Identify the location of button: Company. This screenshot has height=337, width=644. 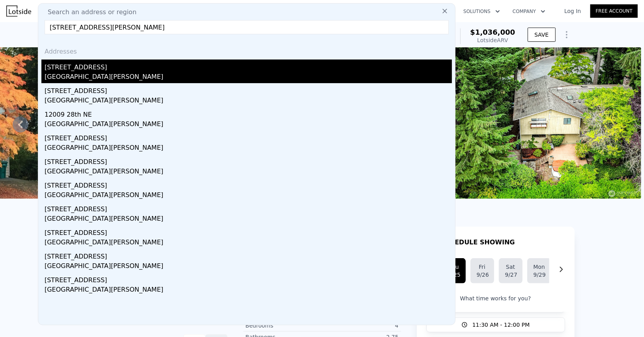
(529, 12).